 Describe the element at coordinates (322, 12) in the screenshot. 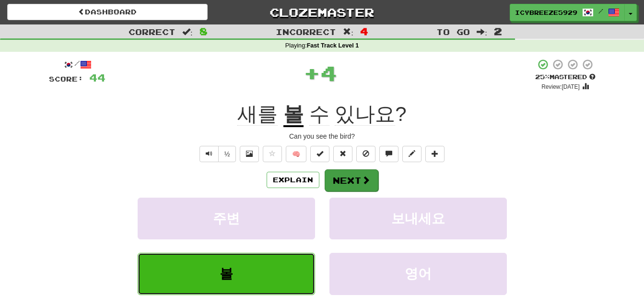

I see `a: Clozemaster` at that location.